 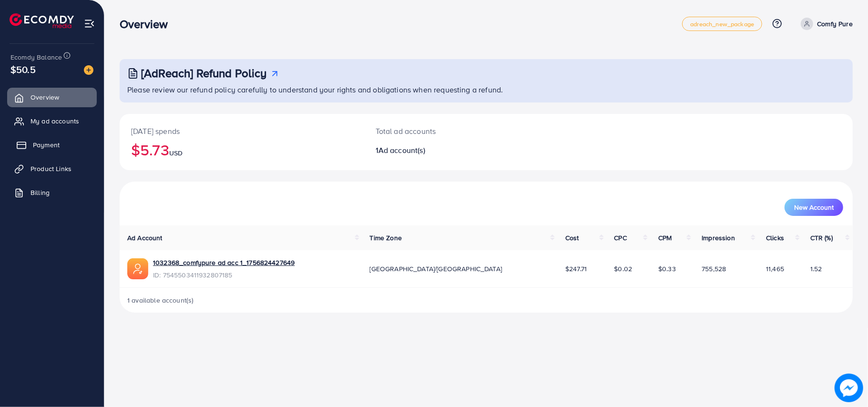 What do you see at coordinates (665, 238) in the screenshot?
I see `span: CPM` at bounding box center [665, 238].